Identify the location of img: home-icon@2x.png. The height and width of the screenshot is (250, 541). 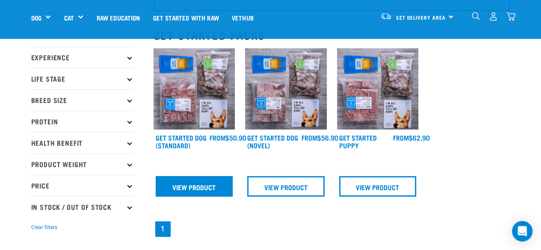
(511, 16).